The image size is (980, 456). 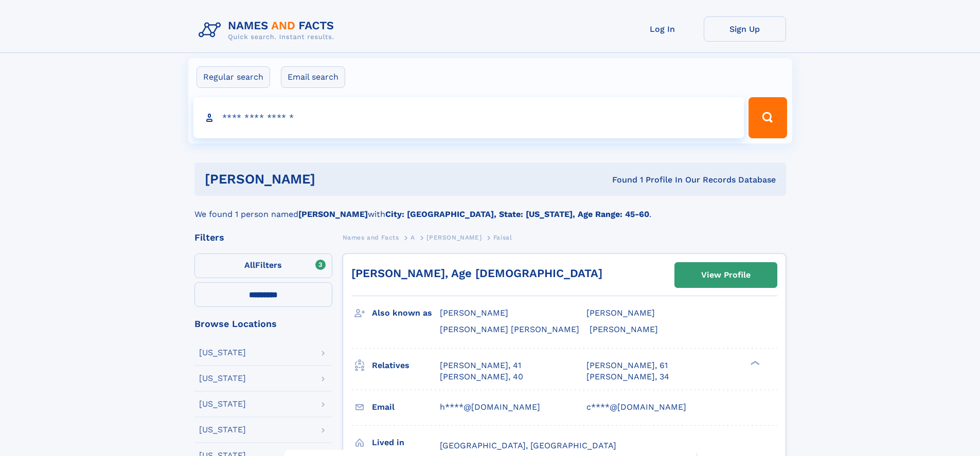 What do you see at coordinates (503, 238) in the screenshot?
I see `span: Faisal` at bounding box center [503, 238].